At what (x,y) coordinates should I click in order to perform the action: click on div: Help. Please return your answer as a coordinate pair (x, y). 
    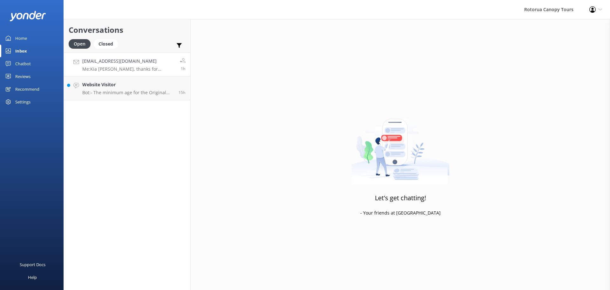
    Looking at the image, I should click on (32, 277).